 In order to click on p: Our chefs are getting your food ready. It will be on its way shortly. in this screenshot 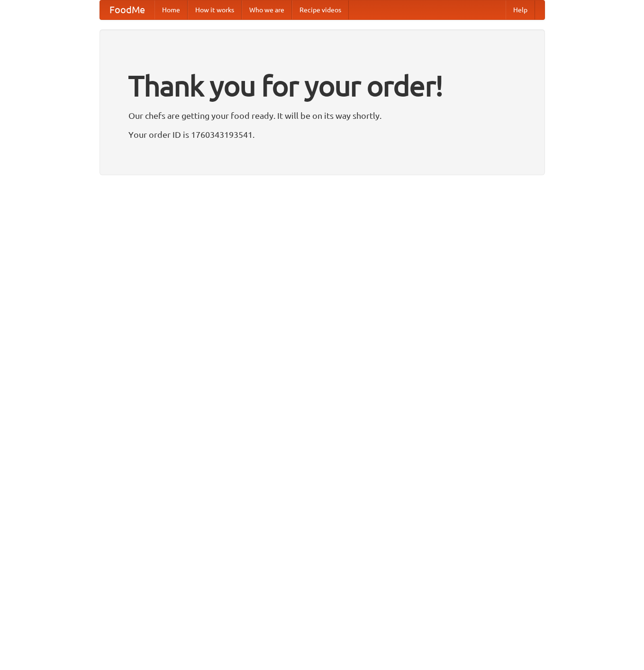, I will do `click(322, 116)`.